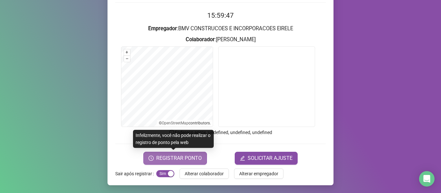  Describe the element at coordinates (200, 39) in the screenshot. I see `strong: Colaborador` at that location.